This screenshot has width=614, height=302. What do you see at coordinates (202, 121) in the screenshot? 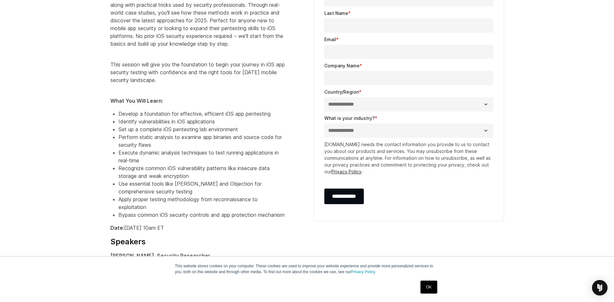
I see `li: Identify vulnerabilities in iOS applications` at bounding box center [202, 121].